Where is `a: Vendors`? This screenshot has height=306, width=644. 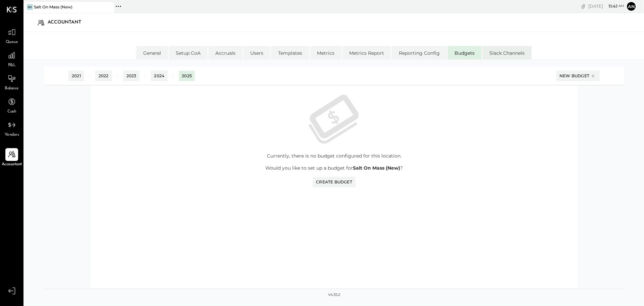 a: Vendors is located at coordinates (12, 128).